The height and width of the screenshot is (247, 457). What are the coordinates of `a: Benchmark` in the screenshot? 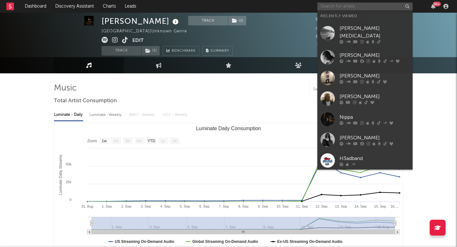 It's located at (181, 51).